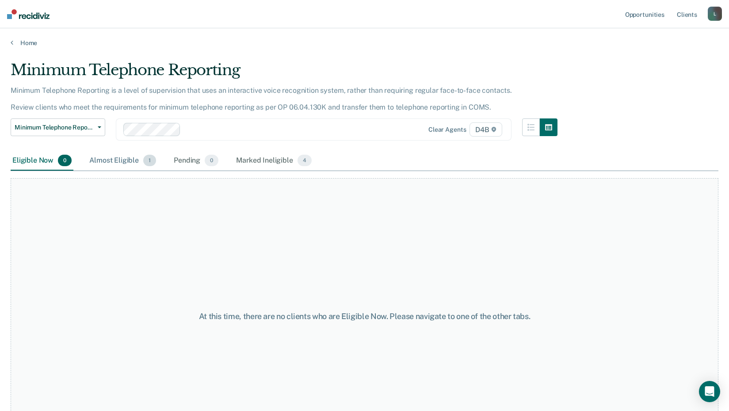 The width and height of the screenshot is (729, 411). What do you see at coordinates (274, 161) in the screenshot?
I see `div: Marked Ineligible4` at bounding box center [274, 161].